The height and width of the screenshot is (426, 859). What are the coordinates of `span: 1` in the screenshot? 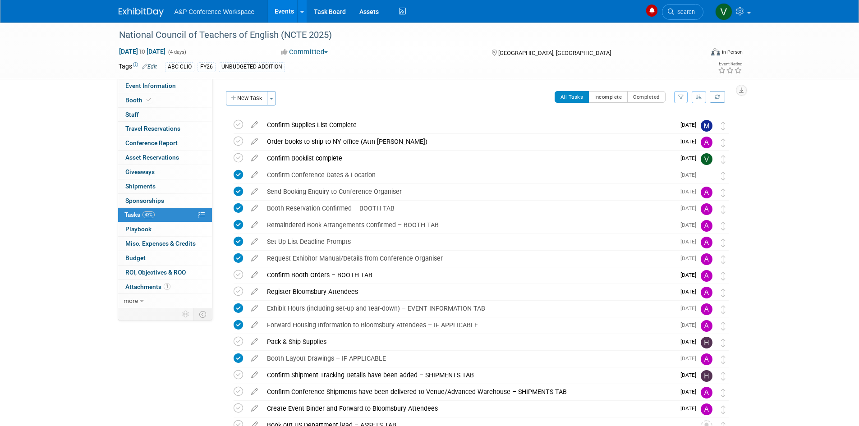 It's located at (167, 286).